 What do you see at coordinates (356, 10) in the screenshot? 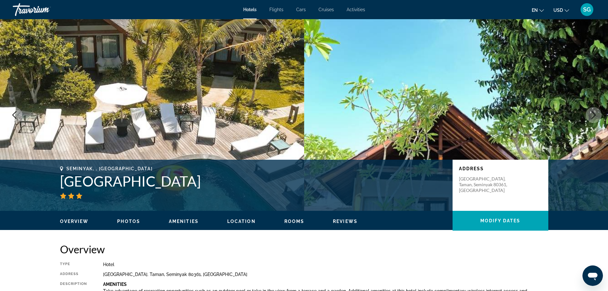
I see `a: Activities` at bounding box center [356, 10].